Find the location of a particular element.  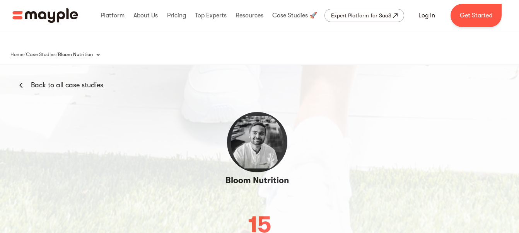

a: Expert Platform for SaaS is located at coordinates (365, 15).